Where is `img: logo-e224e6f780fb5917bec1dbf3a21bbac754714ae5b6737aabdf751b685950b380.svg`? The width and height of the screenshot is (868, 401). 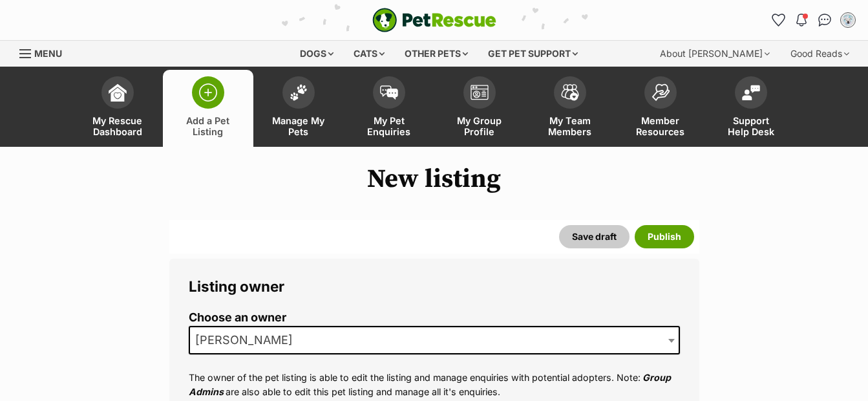 img: logo-e224e6f780fb5917bec1dbf3a21bbac754714ae5b6737aabdf751b685950b380.svg is located at coordinates (434, 20).